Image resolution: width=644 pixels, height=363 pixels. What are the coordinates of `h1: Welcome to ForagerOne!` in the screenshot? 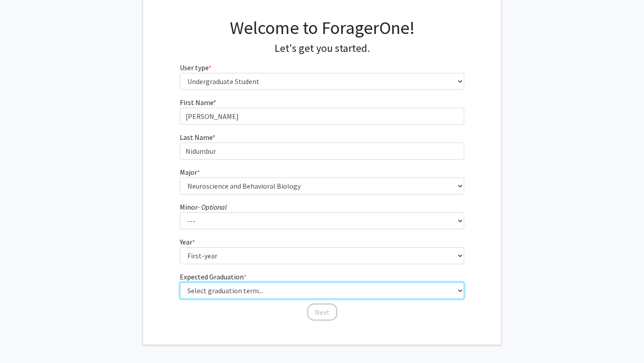 It's located at (322, 28).